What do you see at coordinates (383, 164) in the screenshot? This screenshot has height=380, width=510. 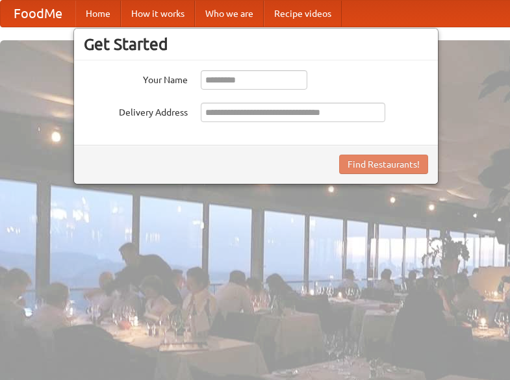 I see `button: Find Restaurants!` at bounding box center [383, 164].